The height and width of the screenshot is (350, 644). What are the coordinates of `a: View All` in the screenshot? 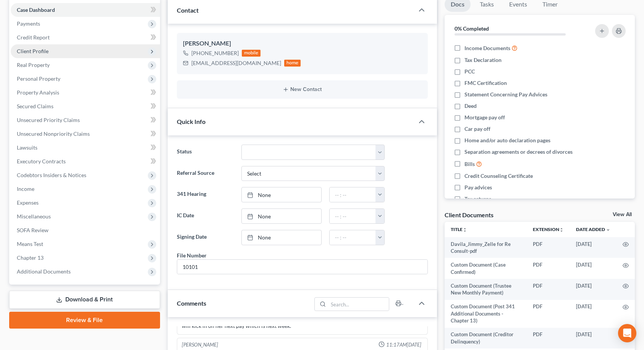 It's located at (622, 214).